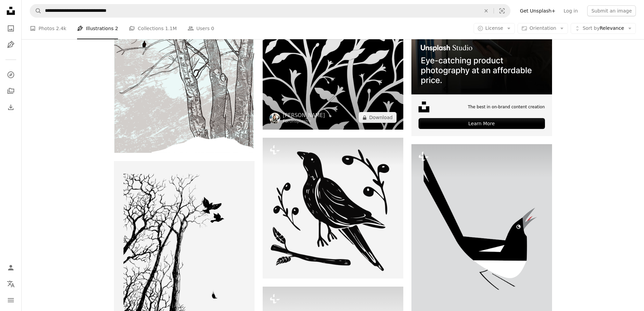 The width and height of the screenshot is (644, 311). Describe the element at coordinates (506, 107) in the screenshot. I see `span: The best in on-brand content creation` at that location.